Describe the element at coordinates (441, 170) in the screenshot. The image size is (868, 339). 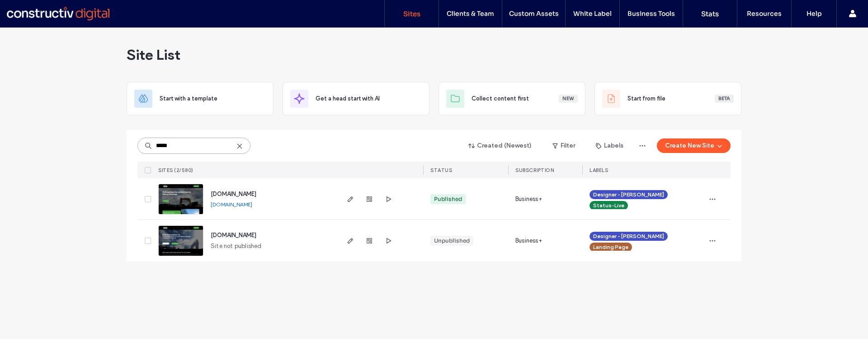
I see `span: STATUS` at that location.